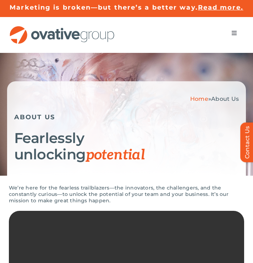 Image resolution: width=253 pixels, height=263 pixels. I want to click on h5: ABOUT US, so click(127, 117).